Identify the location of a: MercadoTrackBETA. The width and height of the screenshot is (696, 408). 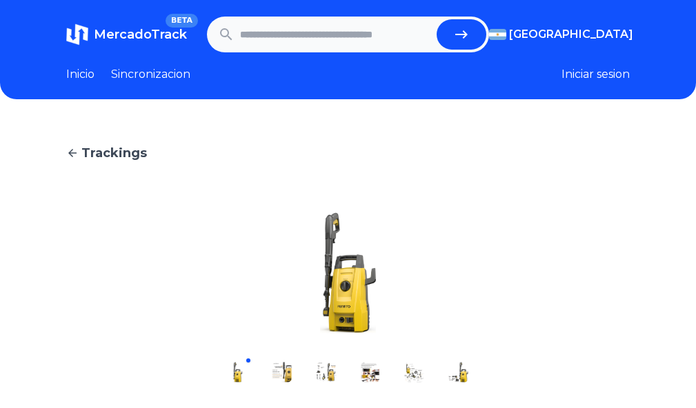
(126, 34).